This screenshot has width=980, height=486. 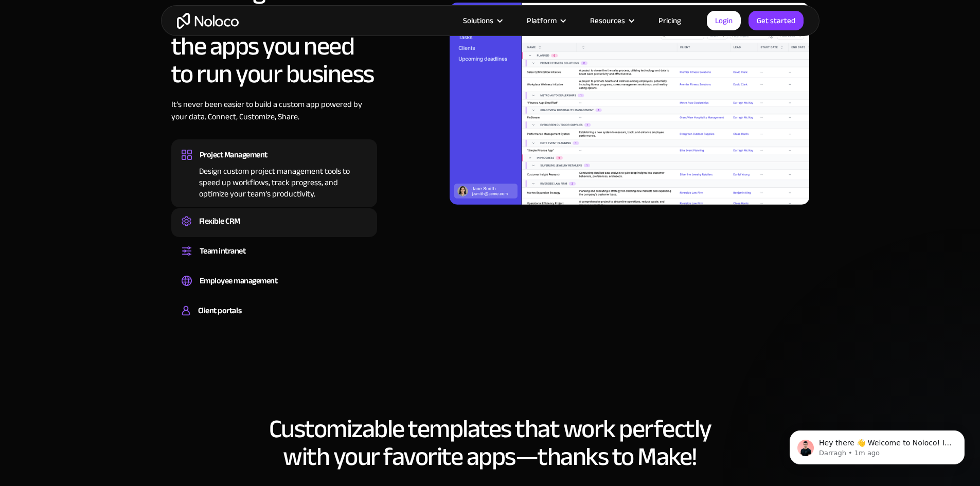 I want to click on a: Get started, so click(x=775, y=20).